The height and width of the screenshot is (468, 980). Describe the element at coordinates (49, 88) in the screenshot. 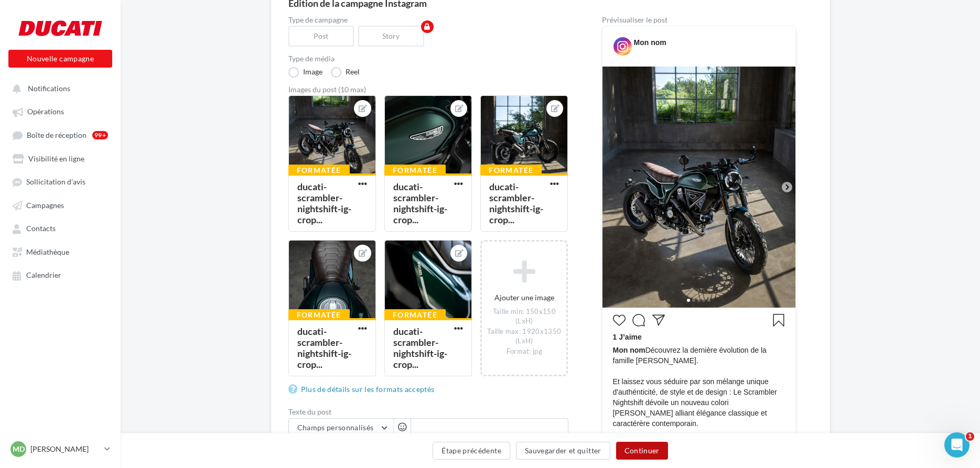

I see `span: Notifications` at that location.